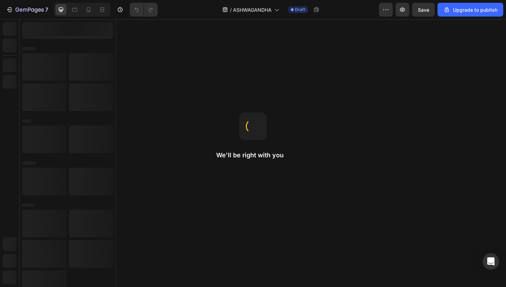  Describe the element at coordinates (424, 10) in the screenshot. I see `button: Save` at that location.